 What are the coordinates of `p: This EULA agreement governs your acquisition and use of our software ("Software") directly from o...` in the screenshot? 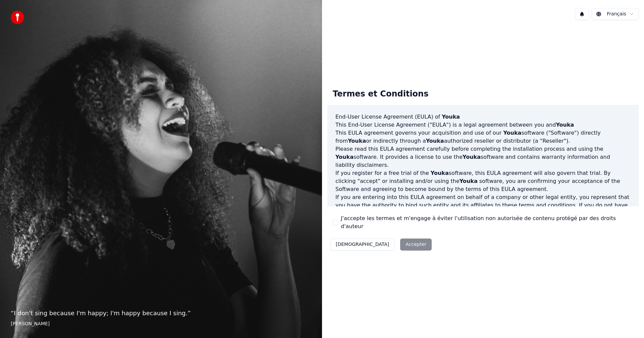 It's located at (483, 137).